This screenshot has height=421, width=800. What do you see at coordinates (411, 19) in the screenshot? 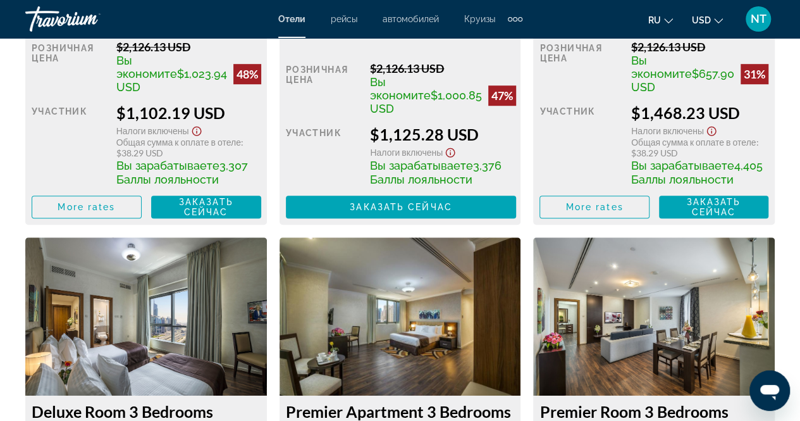
I see `span: автомобилей` at bounding box center [411, 19].